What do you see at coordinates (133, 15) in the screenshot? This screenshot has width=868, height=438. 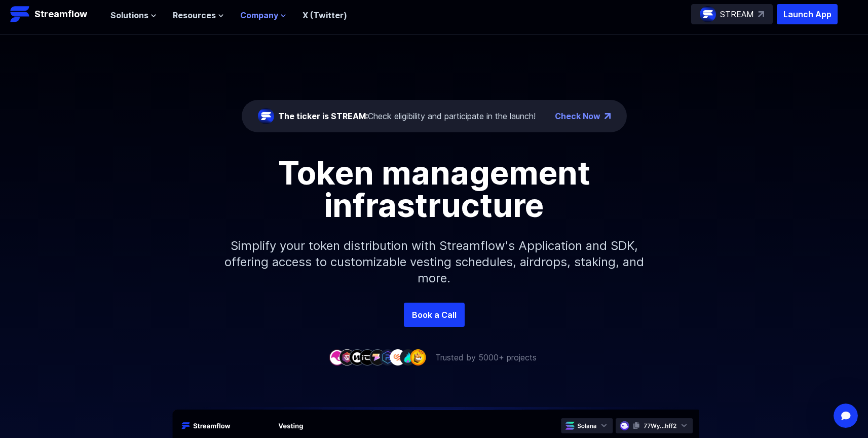 I see `button: Solutions` at bounding box center [133, 15].